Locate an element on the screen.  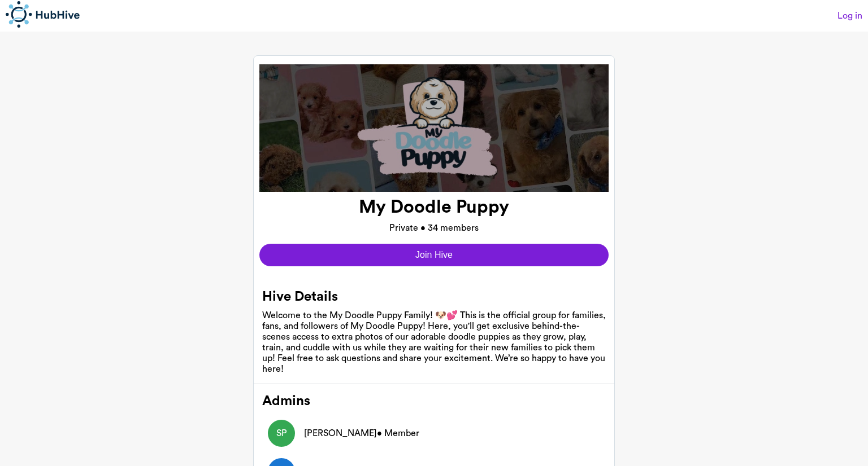
p: Skye Parker is located at coordinates (362, 434).